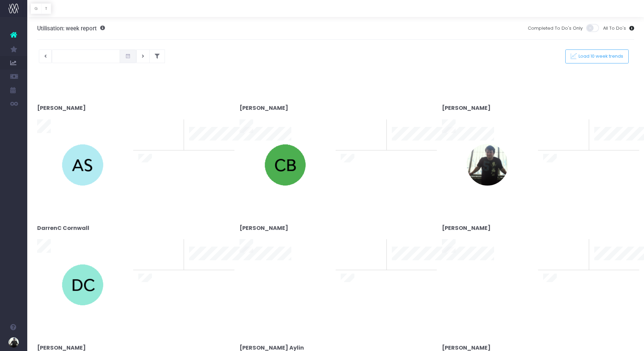  Describe the element at coordinates (46, 8) in the screenshot. I see `button: T` at that location.